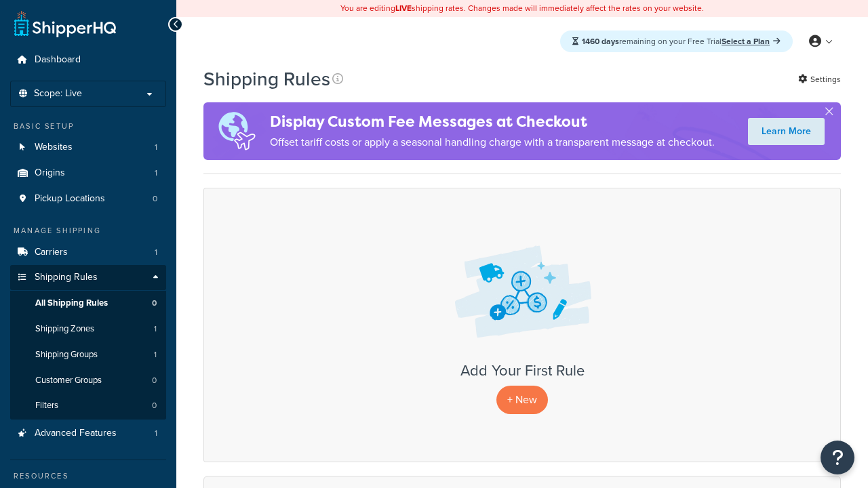  Describe the element at coordinates (70, 199) in the screenshot. I see `span: Pickup Locations` at that location.